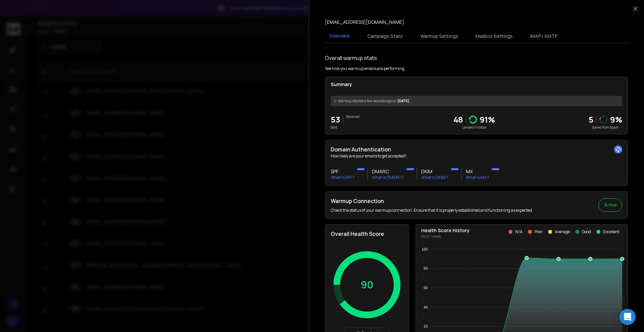 This screenshot has width=644, height=332. I want to click on button: IMAP/ SMTP, so click(544, 36).